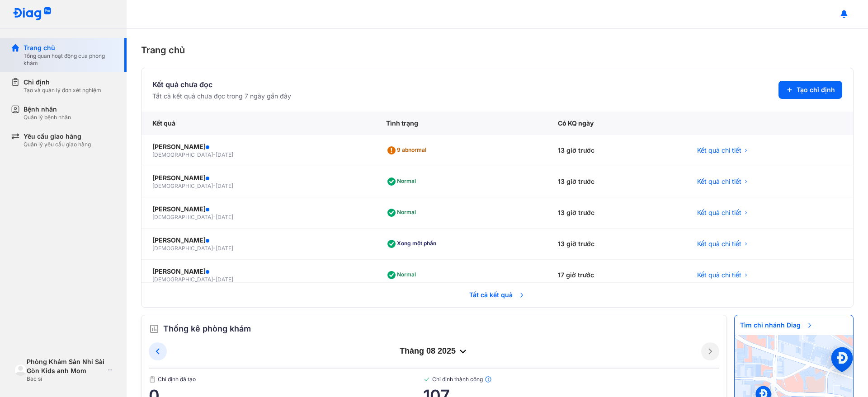 This screenshot has width=868, height=397. I want to click on div: Bác sĩ, so click(65, 379).